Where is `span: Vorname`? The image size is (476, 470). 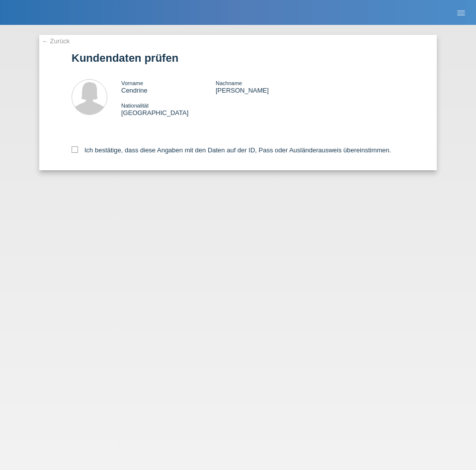 span: Vorname is located at coordinates (132, 83).